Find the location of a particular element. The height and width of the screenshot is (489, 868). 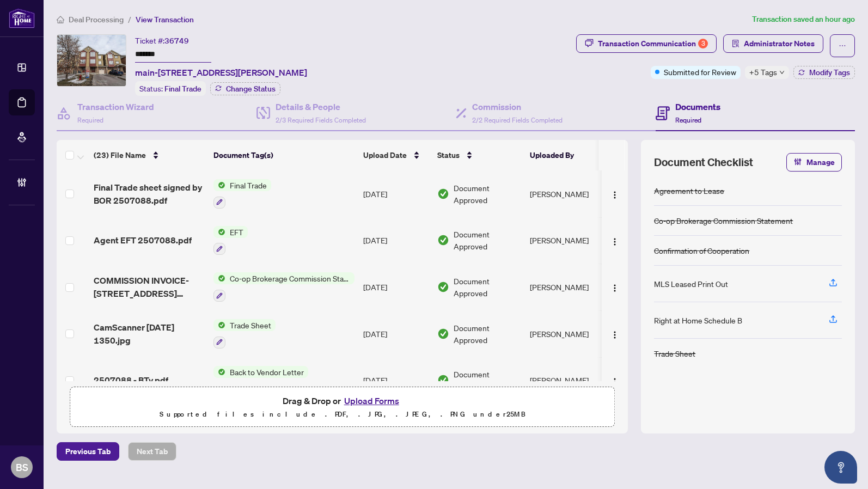

span: BS is located at coordinates (22, 467).